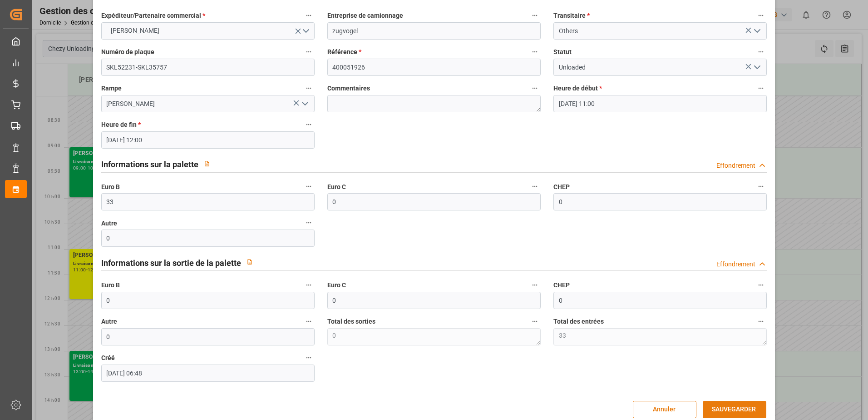  Describe the element at coordinates (434, 337) in the screenshot. I see `textarea: 0` at that location.